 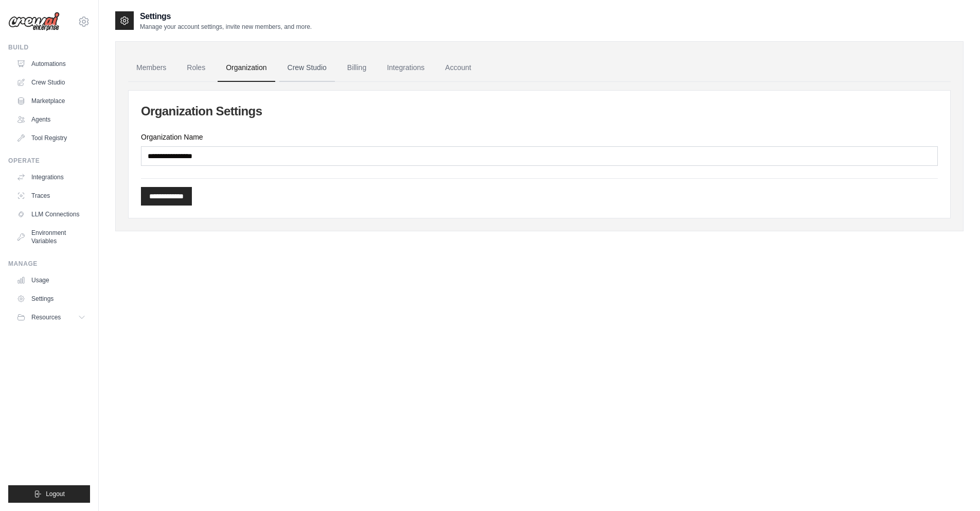 What do you see at coordinates (226, 26) in the screenshot?
I see `p: Manage your account settings, invite new members, and more.` at bounding box center [226, 26].